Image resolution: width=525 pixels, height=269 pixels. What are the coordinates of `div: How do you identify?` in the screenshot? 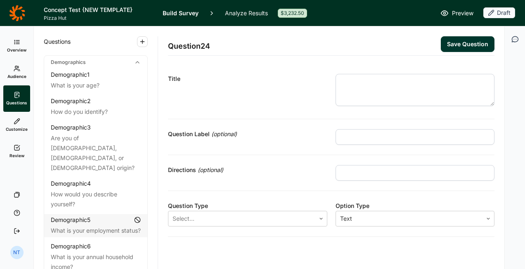 It's located at (96, 112).